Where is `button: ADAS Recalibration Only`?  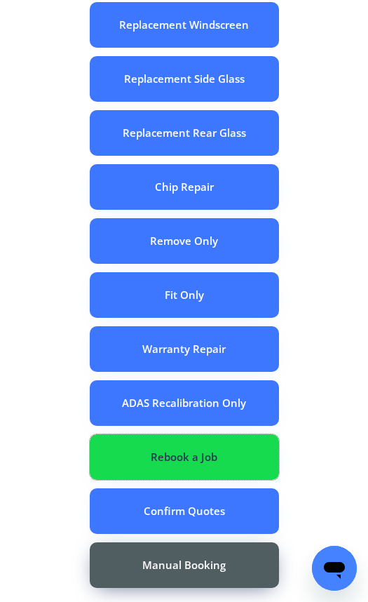 button: ADAS Recalibration Only is located at coordinates (185, 403).